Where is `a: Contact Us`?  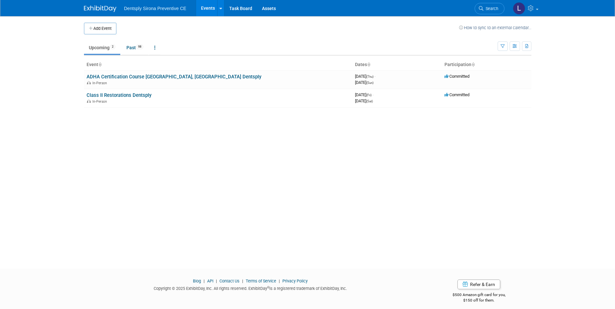
a: Contact Us is located at coordinates (229, 281).